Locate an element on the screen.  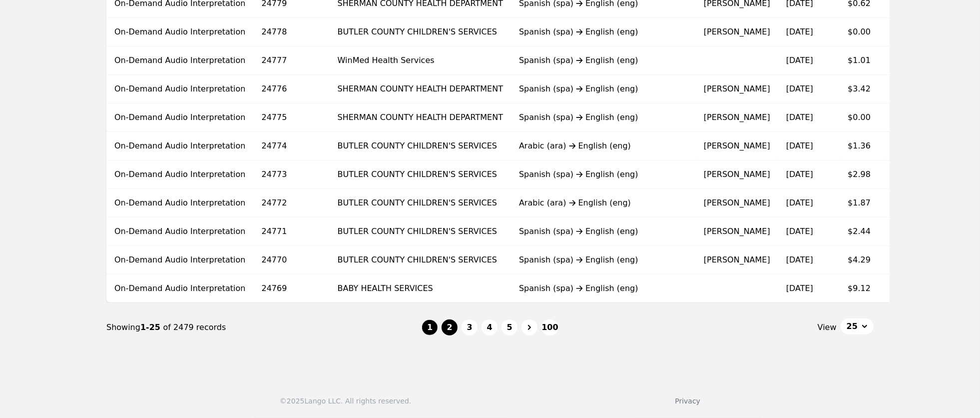
td: $1.01 is located at coordinates (863, 61).